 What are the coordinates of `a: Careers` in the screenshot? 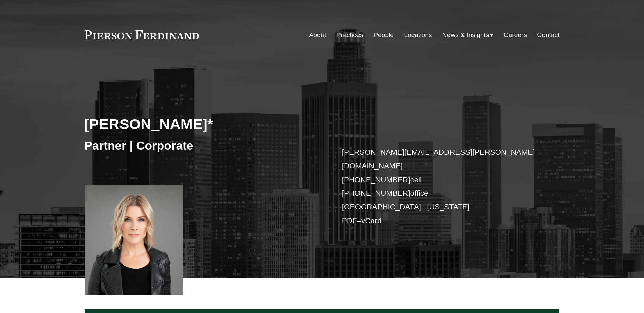 It's located at (515, 35).